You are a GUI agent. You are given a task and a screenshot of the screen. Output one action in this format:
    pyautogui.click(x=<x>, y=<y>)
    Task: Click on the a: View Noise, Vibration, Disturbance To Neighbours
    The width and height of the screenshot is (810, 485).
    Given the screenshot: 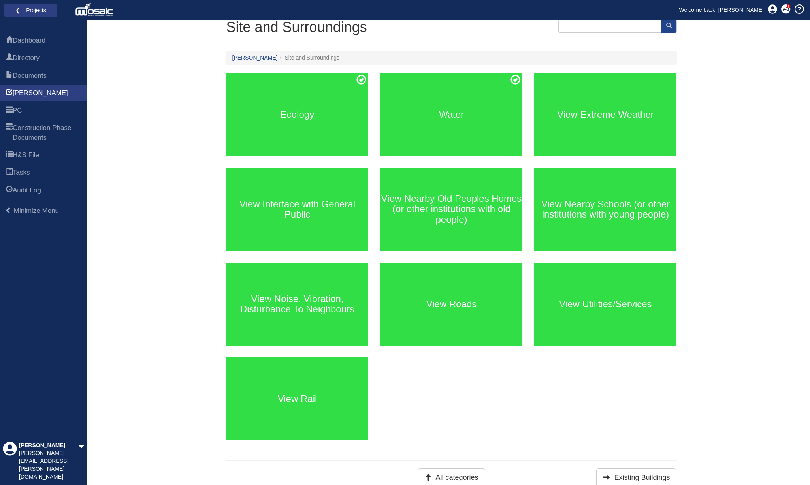 What is the action you would take?
    pyautogui.click(x=298, y=304)
    